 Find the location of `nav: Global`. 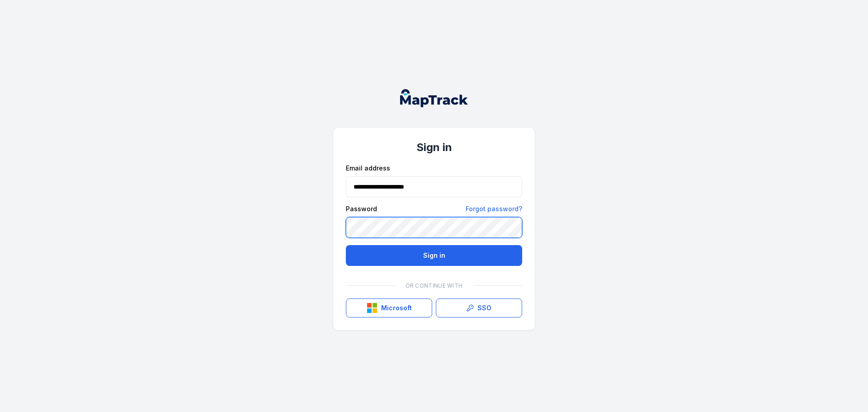

nav: Global is located at coordinates (434, 98).